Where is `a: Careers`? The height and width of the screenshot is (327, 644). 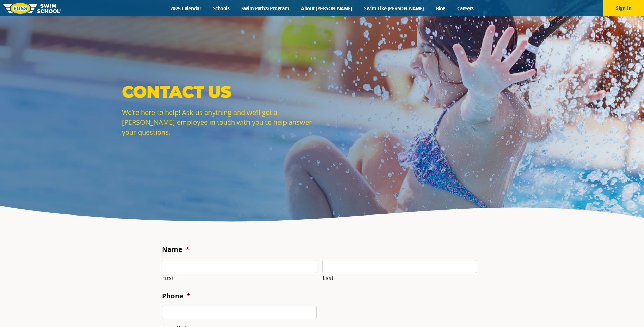 a: Careers is located at coordinates (465, 8).